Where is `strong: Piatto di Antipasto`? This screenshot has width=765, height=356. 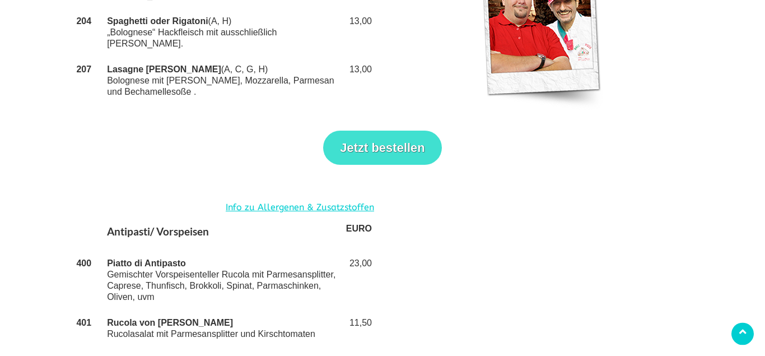 strong: Piatto di Antipasto is located at coordinates (146, 263).